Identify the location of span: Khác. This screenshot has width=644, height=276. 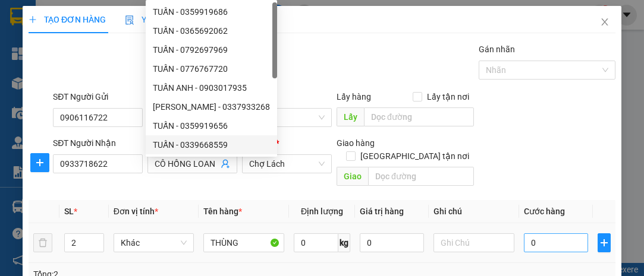
(154, 242).